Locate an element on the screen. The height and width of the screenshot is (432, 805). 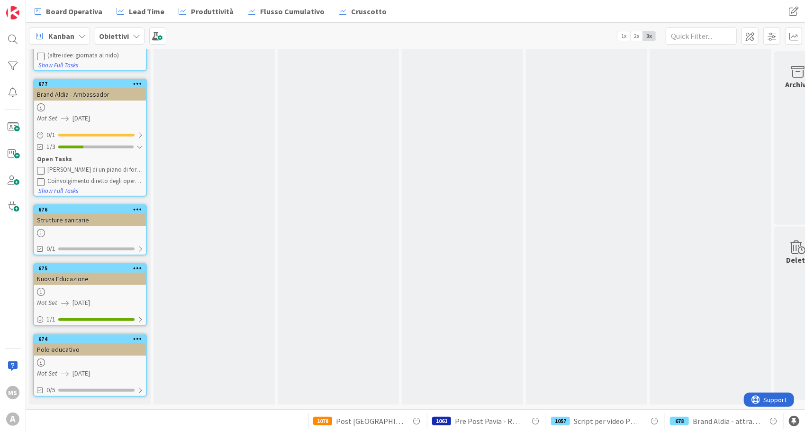
div: Open Tasks is located at coordinates (90, 159).